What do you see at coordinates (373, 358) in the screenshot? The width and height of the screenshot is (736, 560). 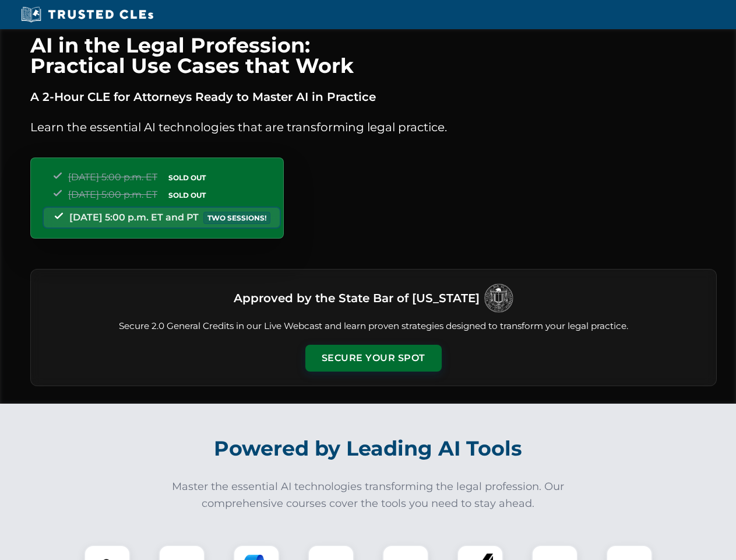 I see `button: Secure Your Spot` at bounding box center [373, 358].